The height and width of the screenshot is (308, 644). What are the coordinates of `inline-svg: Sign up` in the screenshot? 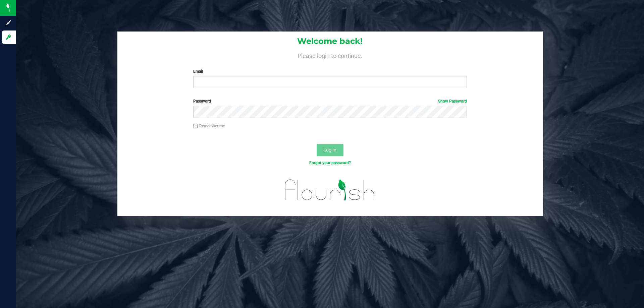 It's located at (9, 23).